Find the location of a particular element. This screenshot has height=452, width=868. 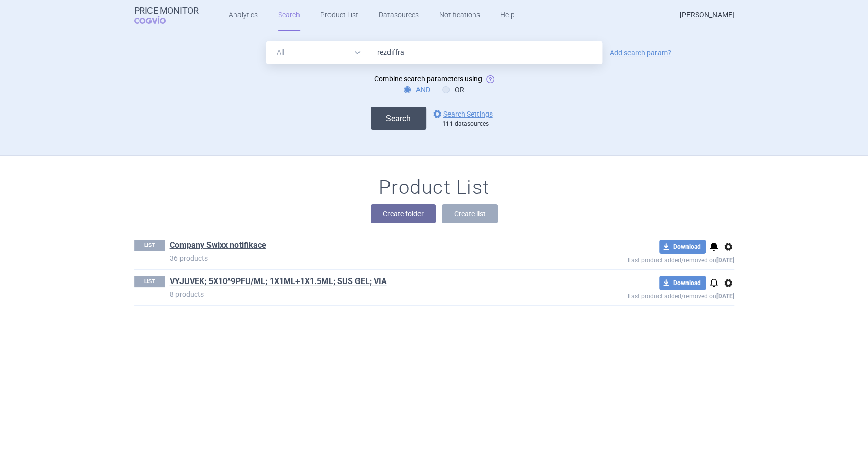

a: Company Swixx notifikace is located at coordinates (218, 245).